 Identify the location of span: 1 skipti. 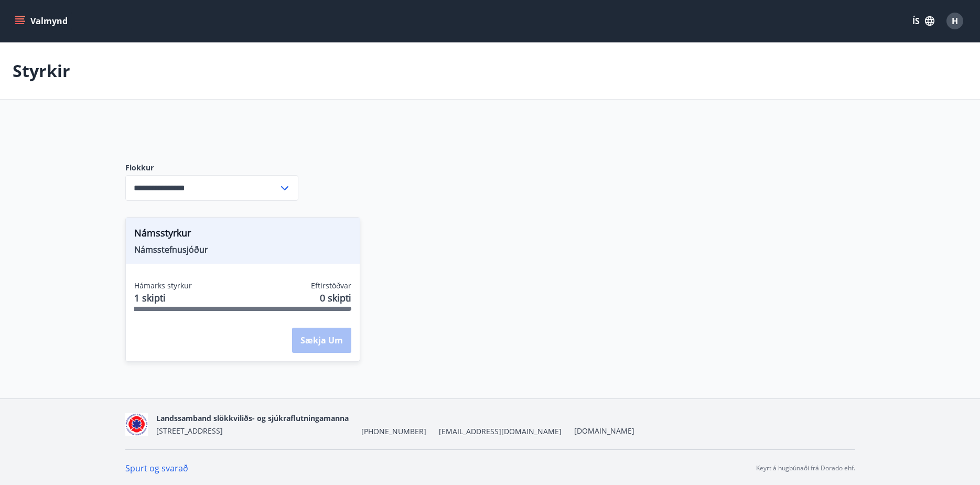
(163, 298).